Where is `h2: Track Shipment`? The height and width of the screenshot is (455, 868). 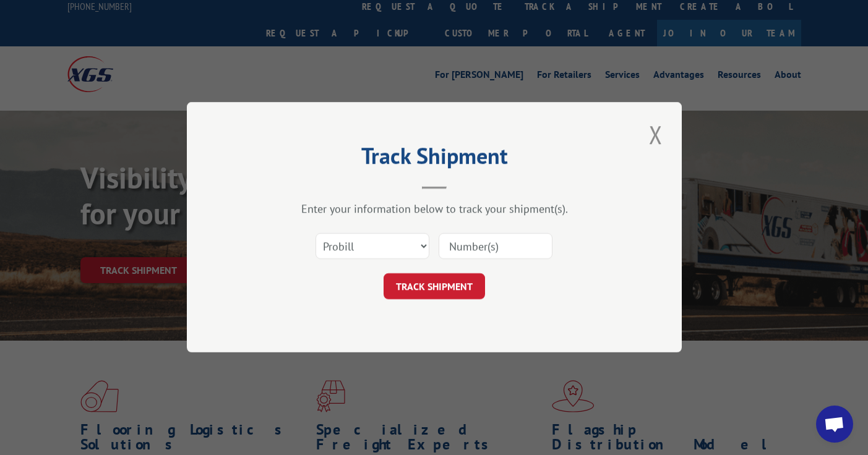 h2: Track Shipment is located at coordinates (434, 159).